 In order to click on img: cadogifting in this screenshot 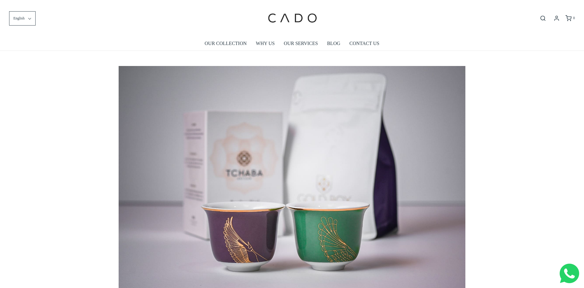, I will do `click(292, 18)`.